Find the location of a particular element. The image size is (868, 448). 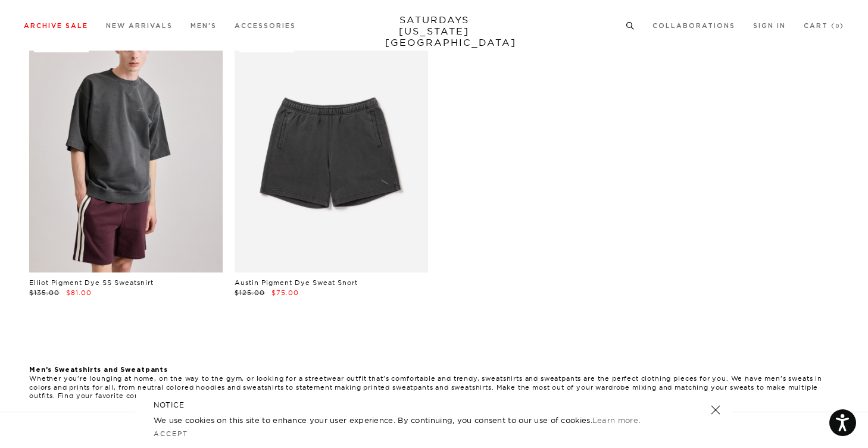

p: Whether you’re lounging at home, on the way to the gym, or looking for a streetwear outfit that’s... is located at coordinates (434, 387).